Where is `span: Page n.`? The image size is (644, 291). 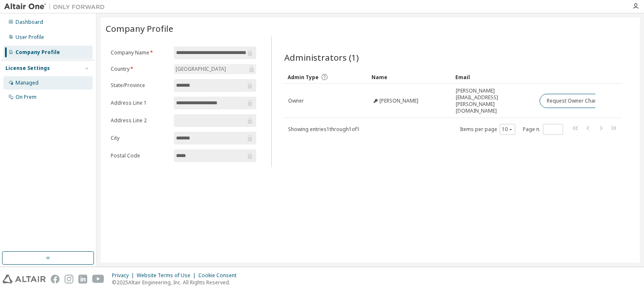
span: Page n. is located at coordinates (543, 130).